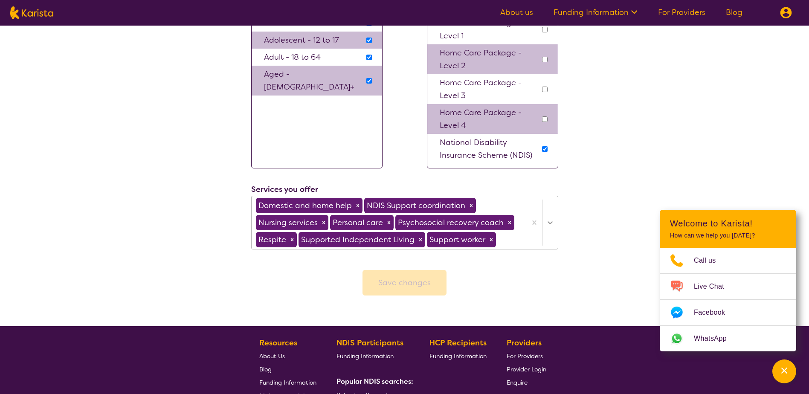 This screenshot has width=809, height=394. What do you see at coordinates (389, 223) in the screenshot?
I see `div: Remove Personal care` at bounding box center [389, 223].